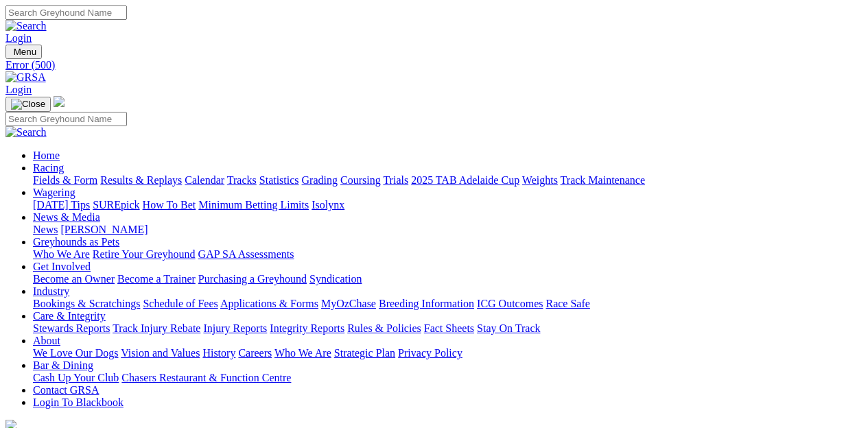 The height and width of the screenshot is (428, 868). Describe the element at coordinates (396, 179) in the screenshot. I see `a: Trials` at that location.